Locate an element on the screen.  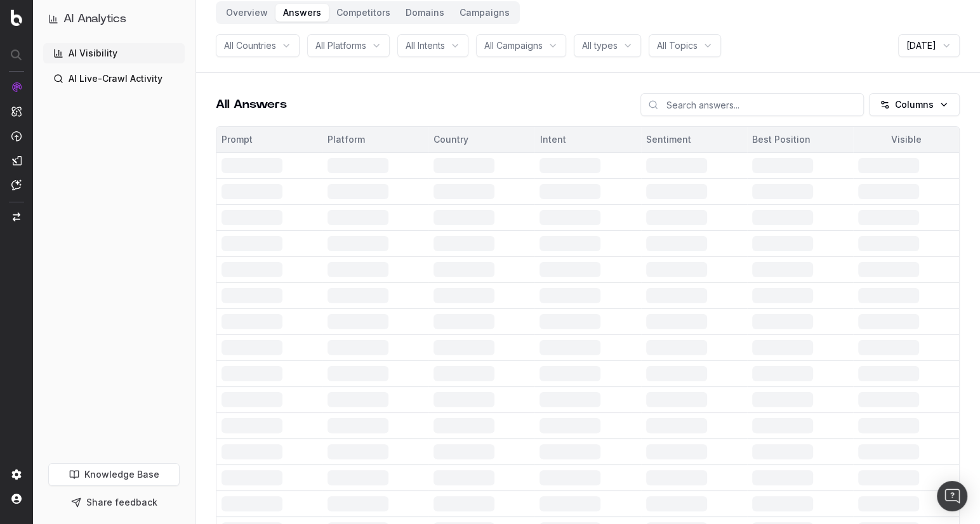
a: AI Visibility is located at coordinates (114, 53).